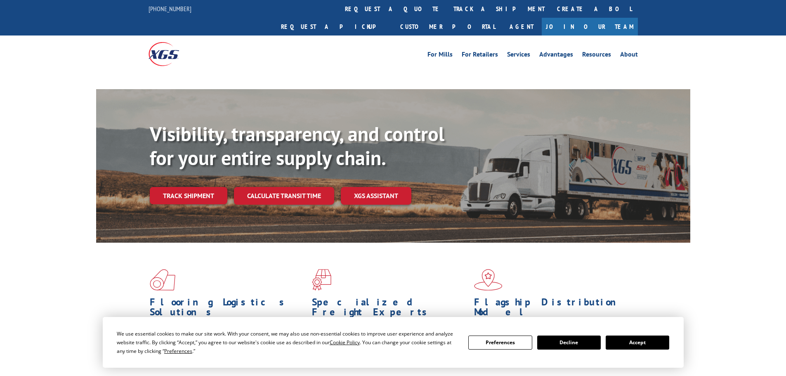 The height and width of the screenshot is (376, 786). Describe the element at coordinates (552, 309) in the screenshot. I see `h1: Flagship Distribution Model` at that location.